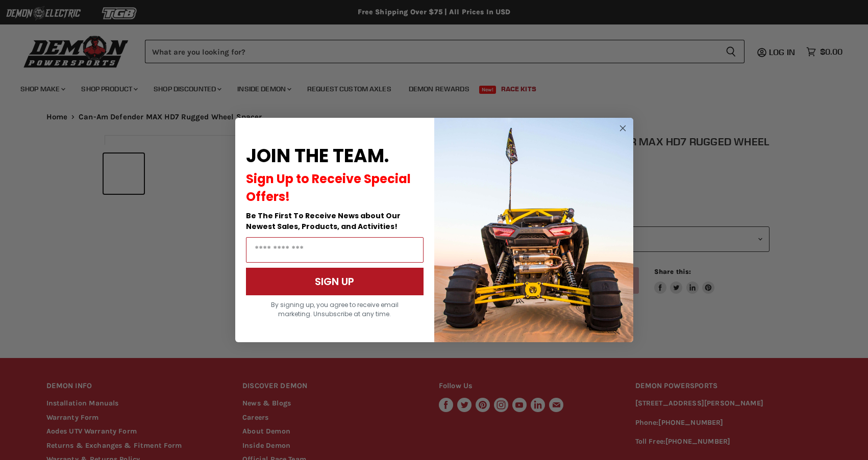 The image size is (868, 460). Describe the element at coordinates (335, 309) in the screenshot. I see `span: By signing up, you agree to receive email marketing. Unsubscribe at any time.` at that location.